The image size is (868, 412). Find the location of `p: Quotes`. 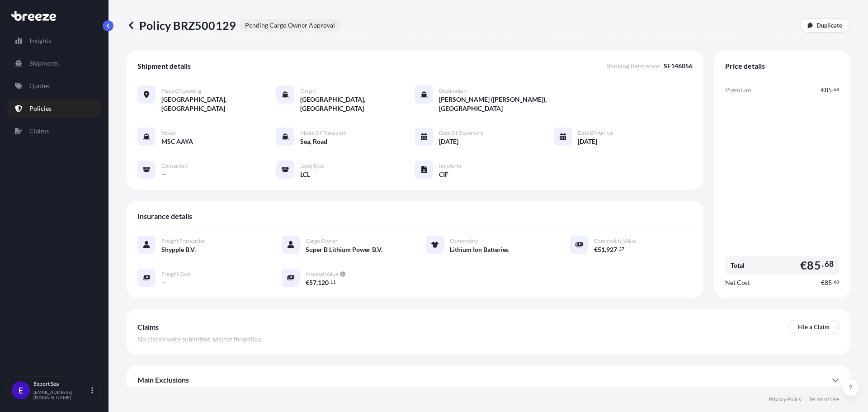

p: Quotes is located at coordinates (39, 86).